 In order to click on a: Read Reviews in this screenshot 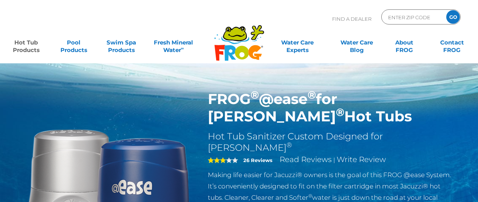, I will do `click(306, 160)`.